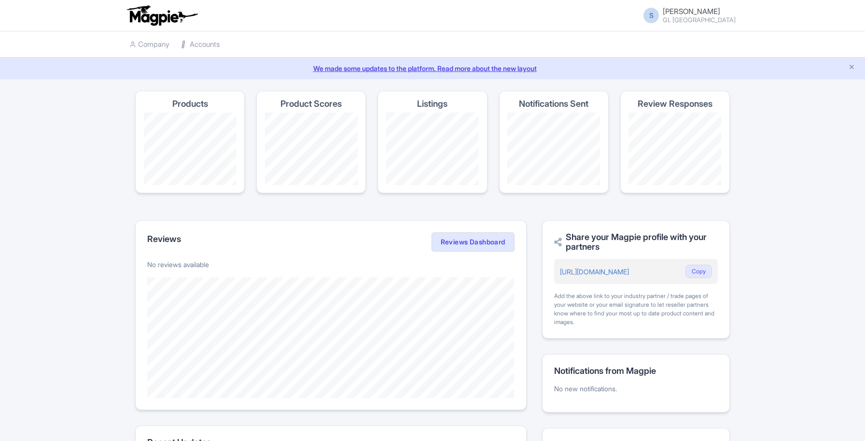 This screenshot has width=865, height=441. I want to click on h2: Notifications from Magpie, so click(636, 371).